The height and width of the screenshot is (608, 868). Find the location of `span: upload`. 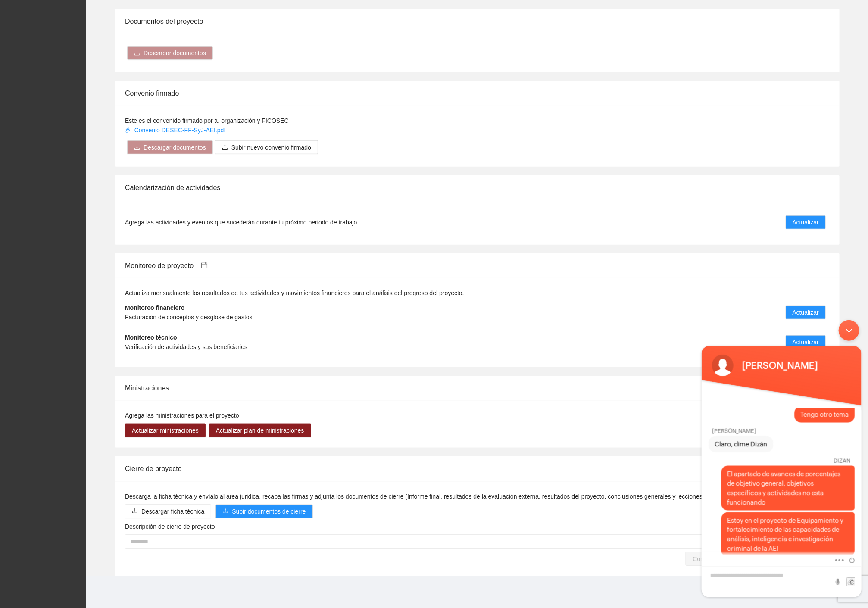

span: upload is located at coordinates (225, 148).